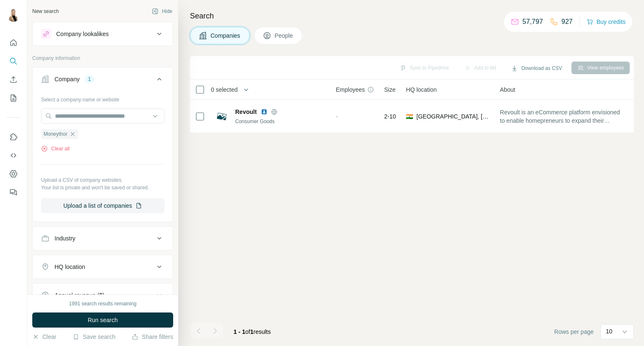 This screenshot has width=644, height=346. What do you see at coordinates (82, 34) in the screenshot?
I see `div: Company lookalikes` at bounding box center [82, 34].